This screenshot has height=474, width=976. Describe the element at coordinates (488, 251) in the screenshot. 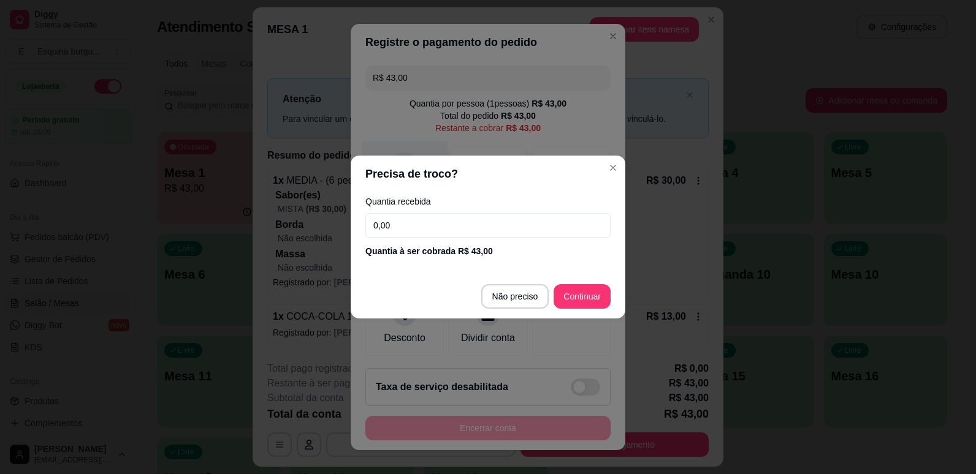

I see `div: Quantia à ser cobrada R$ 43,00` at that location.